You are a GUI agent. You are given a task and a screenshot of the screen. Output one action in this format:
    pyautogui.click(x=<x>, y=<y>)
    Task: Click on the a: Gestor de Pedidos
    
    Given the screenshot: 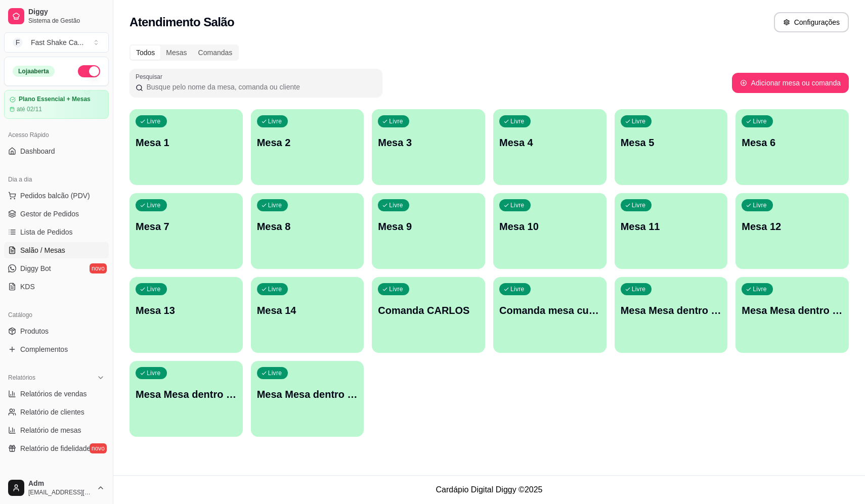 What is the action you would take?
    pyautogui.click(x=56, y=214)
    